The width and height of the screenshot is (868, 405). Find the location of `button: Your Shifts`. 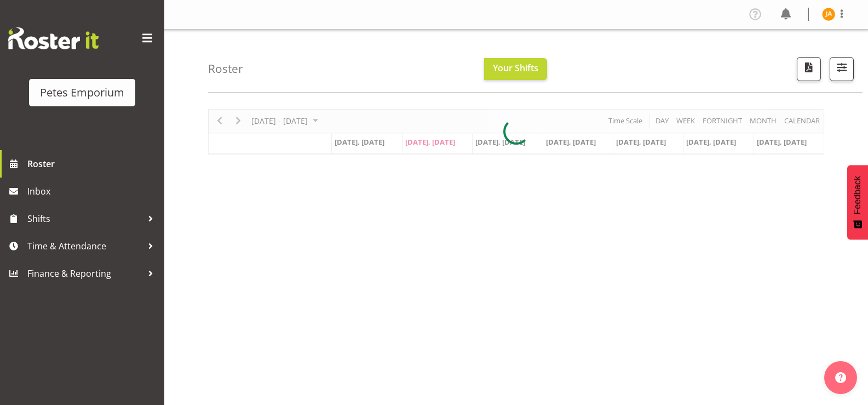

button: Your Shifts is located at coordinates (515, 69).